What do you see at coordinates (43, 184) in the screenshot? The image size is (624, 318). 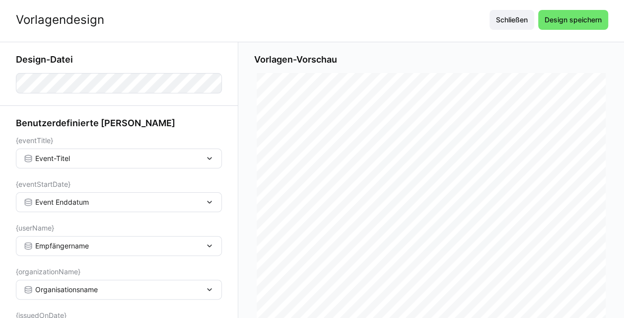 I see `span: {eventStartDate}` at bounding box center [43, 184].